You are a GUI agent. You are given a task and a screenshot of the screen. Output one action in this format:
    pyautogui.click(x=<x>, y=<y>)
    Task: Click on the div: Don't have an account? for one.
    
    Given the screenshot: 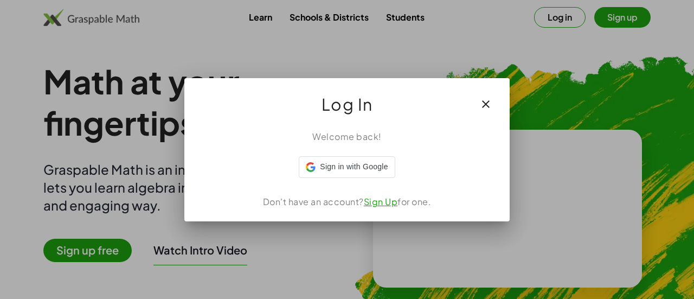 What is the action you would take?
    pyautogui.click(x=347, y=202)
    